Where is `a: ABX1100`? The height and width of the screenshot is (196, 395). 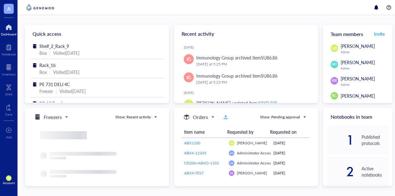 a: ABX1100 is located at coordinates (204, 143).